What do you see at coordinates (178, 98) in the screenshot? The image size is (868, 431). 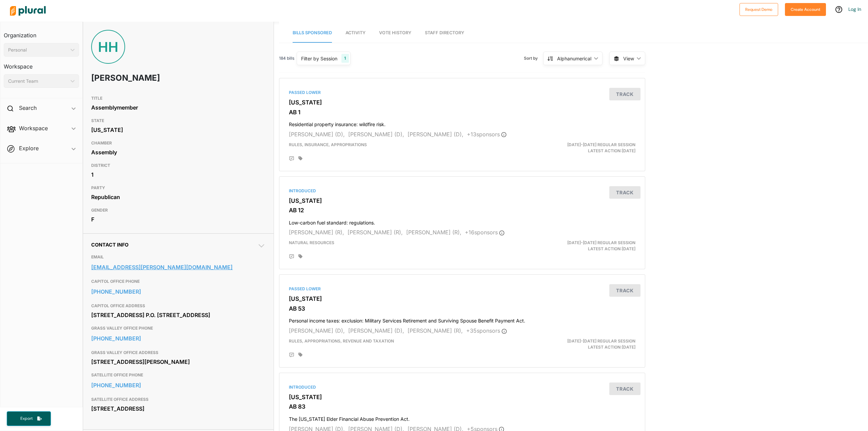 I see `h3: TITLE` at bounding box center [178, 98].